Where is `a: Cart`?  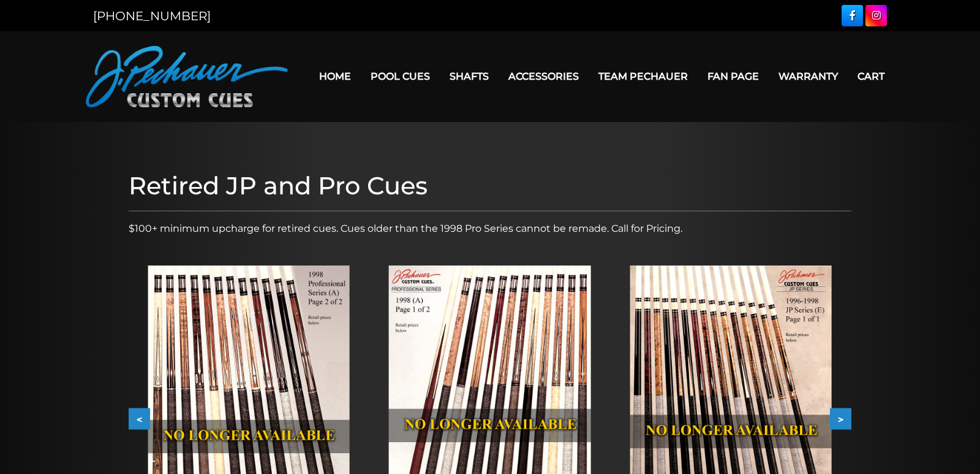
a: Cart is located at coordinates (871, 76).